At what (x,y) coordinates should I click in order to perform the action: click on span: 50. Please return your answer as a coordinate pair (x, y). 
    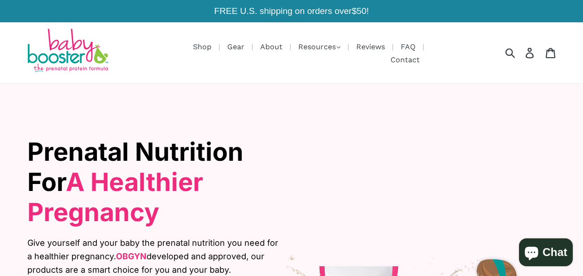
    Looking at the image, I should click on (362, 11).